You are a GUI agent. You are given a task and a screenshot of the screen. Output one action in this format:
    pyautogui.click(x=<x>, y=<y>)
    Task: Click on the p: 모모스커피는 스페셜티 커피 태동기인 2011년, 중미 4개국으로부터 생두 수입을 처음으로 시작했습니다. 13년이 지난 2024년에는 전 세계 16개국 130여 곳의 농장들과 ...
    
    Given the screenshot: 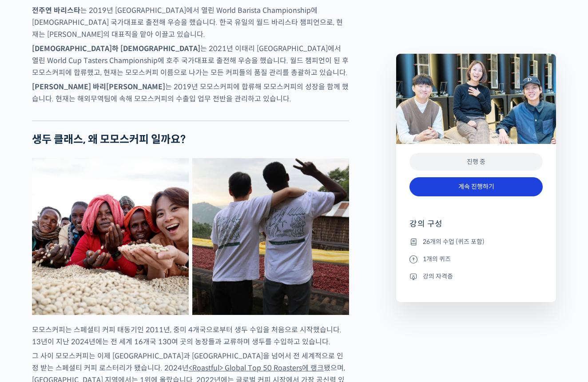 What is the action you would take?
    pyautogui.click(x=190, y=336)
    